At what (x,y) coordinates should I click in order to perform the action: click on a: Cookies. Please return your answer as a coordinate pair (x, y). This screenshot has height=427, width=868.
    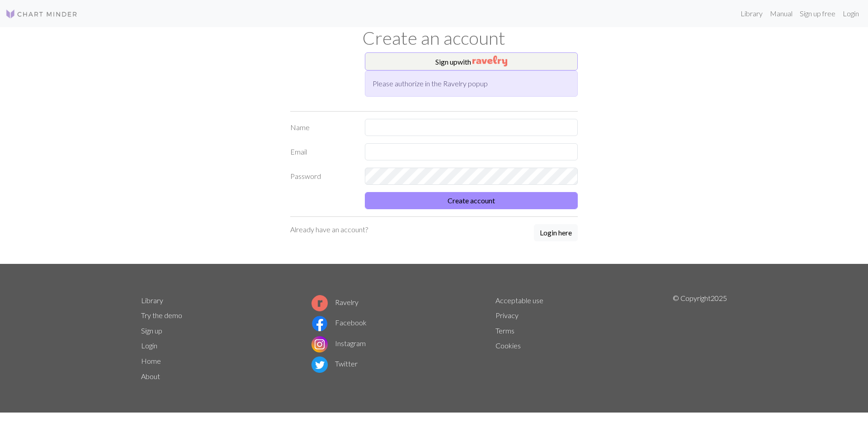
    Looking at the image, I should click on (508, 345).